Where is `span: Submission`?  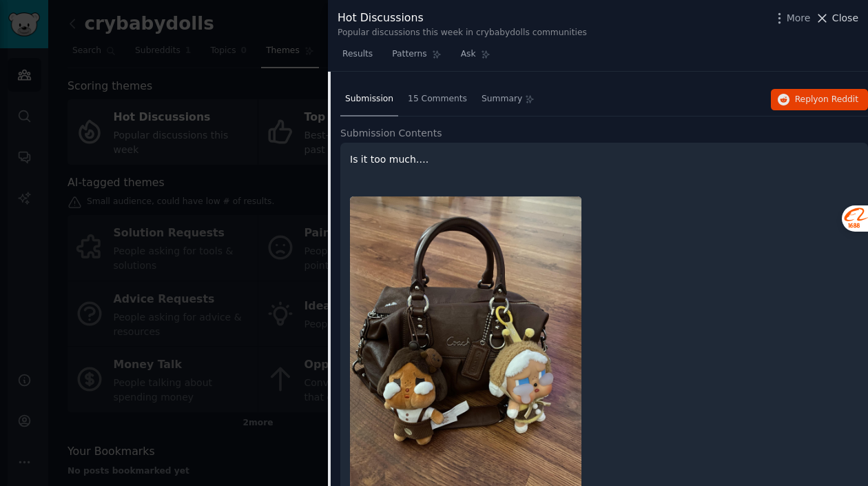
span: Submission is located at coordinates (369, 99).